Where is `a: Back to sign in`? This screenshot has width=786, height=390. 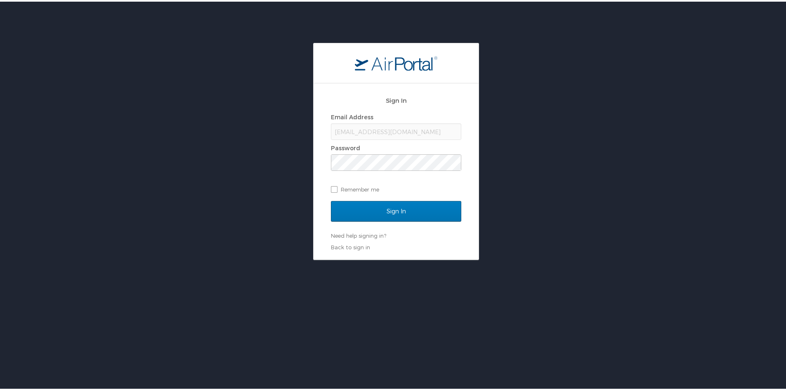
a: Back to sign in is located at coordinates (350, 245).